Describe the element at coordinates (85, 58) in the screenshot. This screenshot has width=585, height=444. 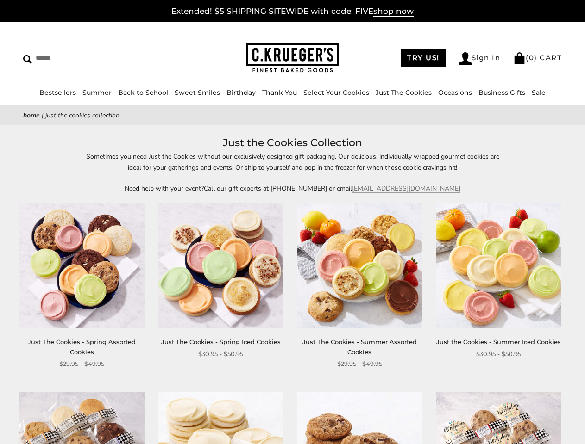
I see `input: Search` at that location.